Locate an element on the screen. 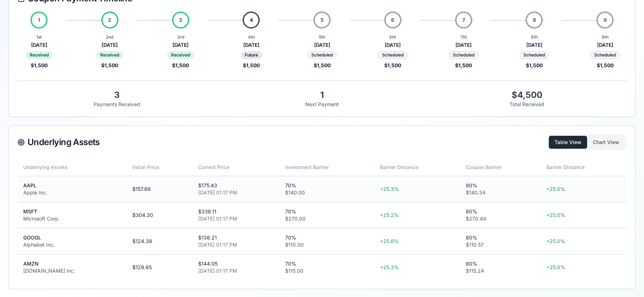 Image resolution: width=644 pixels, height=297 pixels. td: $ 157.89 is located at coordinates (159, 189).